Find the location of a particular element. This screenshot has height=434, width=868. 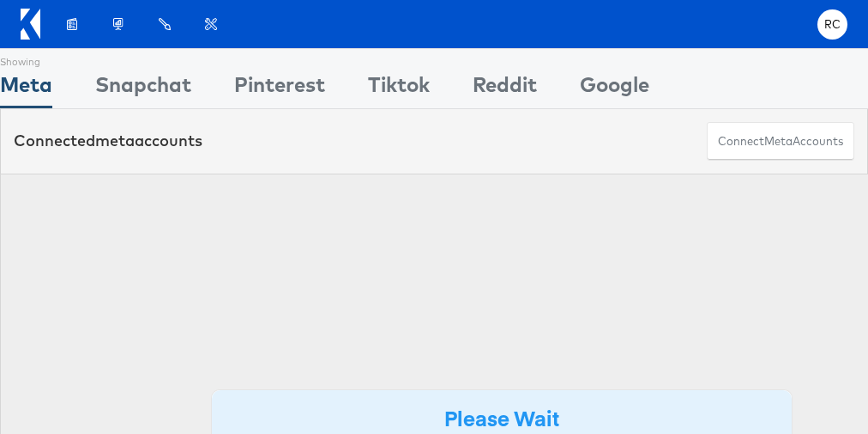

div: Connected accounts is located at coordinates (108, 141).